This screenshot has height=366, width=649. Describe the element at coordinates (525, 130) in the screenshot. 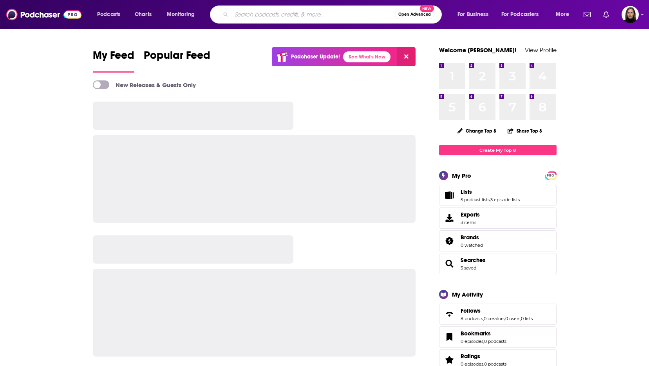

I see `button: Share Top 8` at that location.